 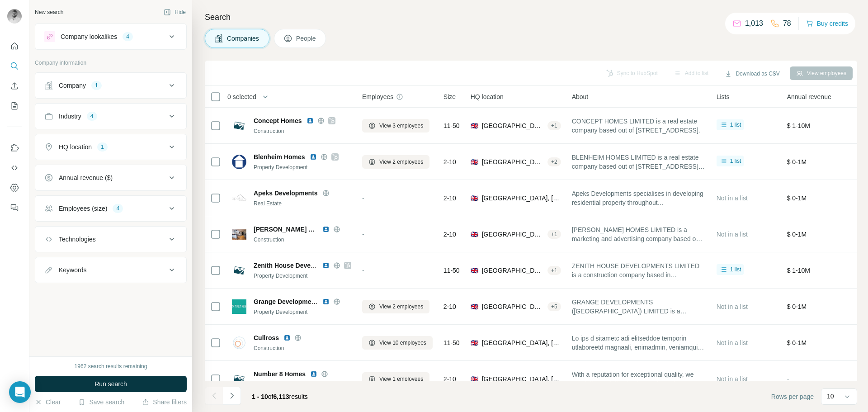 What do you see at coordinates (232, 396) in the screenshot?
I see `button: Navigate to next page` at bounding box center [232, 396].